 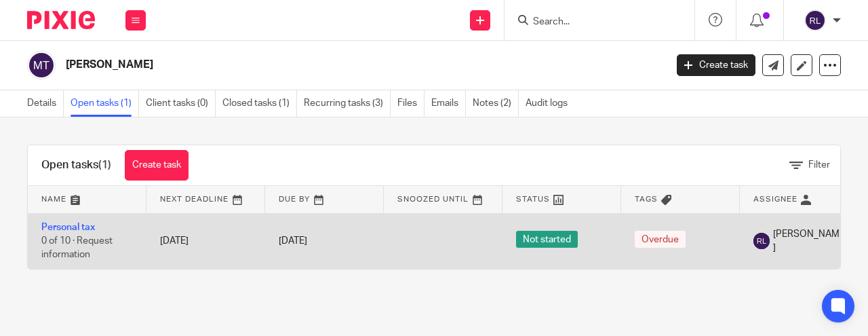 What do you see at coordinates (76, 165) in the screenshot?
I see `h1: Open tasks` at bounding box center [76, 165].